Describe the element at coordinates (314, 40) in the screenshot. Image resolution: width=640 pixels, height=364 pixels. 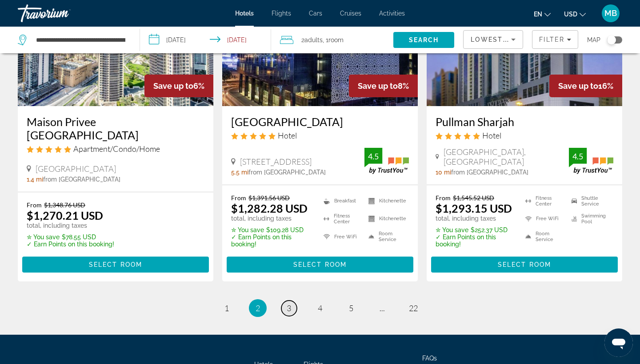
I see `span: Adults` at that location.